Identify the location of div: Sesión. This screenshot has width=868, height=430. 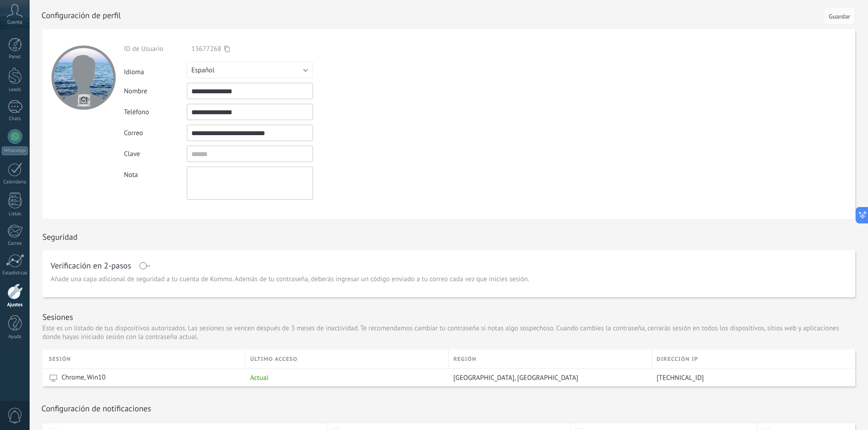
(146, 359).